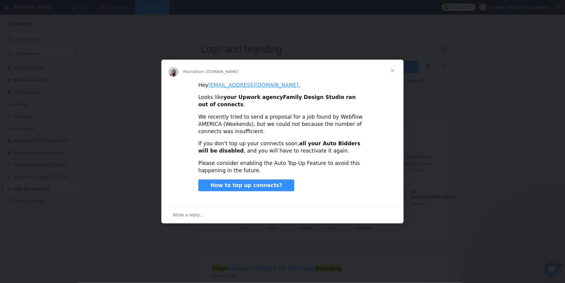 This screenshot has height=283, width=565. I want to click on span: Close, so click(393, 71).